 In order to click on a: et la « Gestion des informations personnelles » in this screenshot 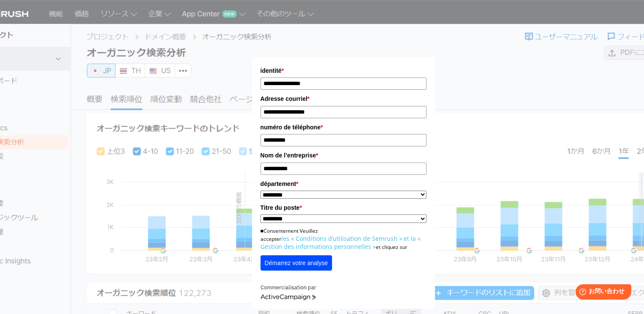, I will do `click(340, 242)`.